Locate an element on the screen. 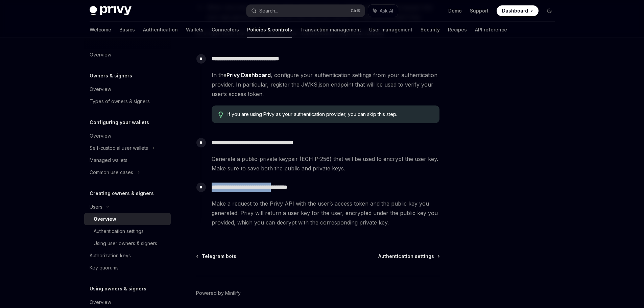 This screenshot has width=644, height=308. a: Support is located at coordinates (479, 11).